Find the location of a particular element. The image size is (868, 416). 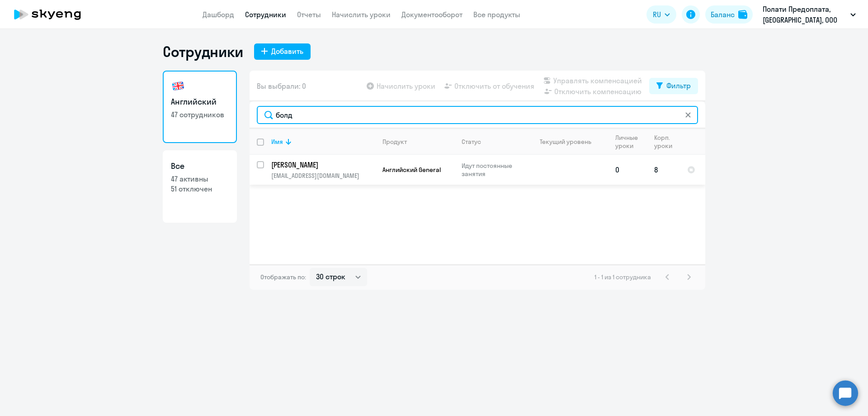

h3: Английский is located at coordinates (200, 102).